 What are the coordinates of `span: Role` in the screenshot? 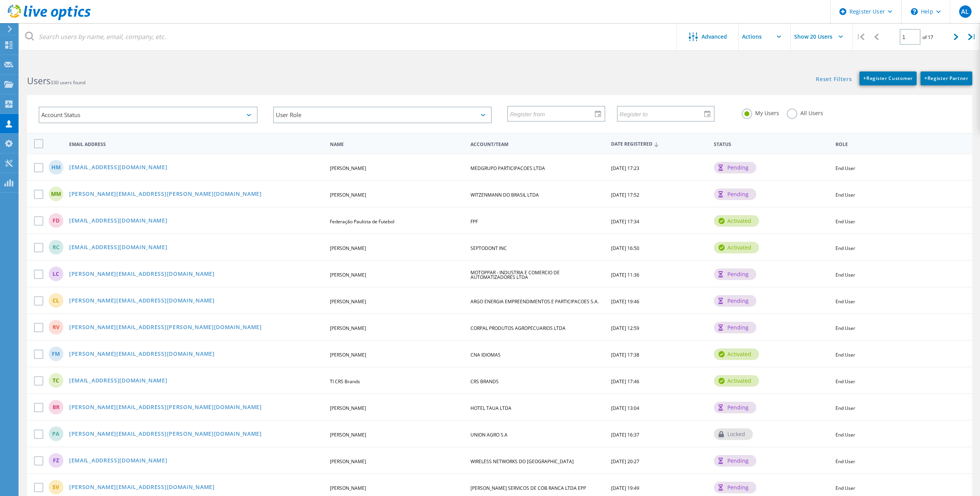 It's located at (898, 145).